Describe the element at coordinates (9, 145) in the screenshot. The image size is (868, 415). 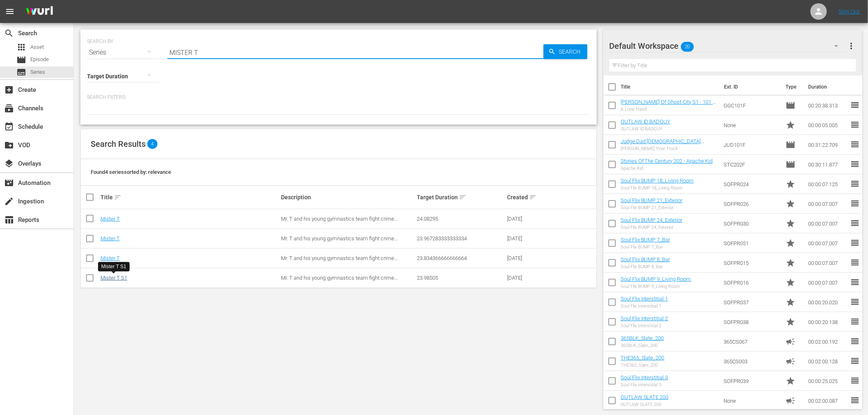
I see `span: VOD` at that location.